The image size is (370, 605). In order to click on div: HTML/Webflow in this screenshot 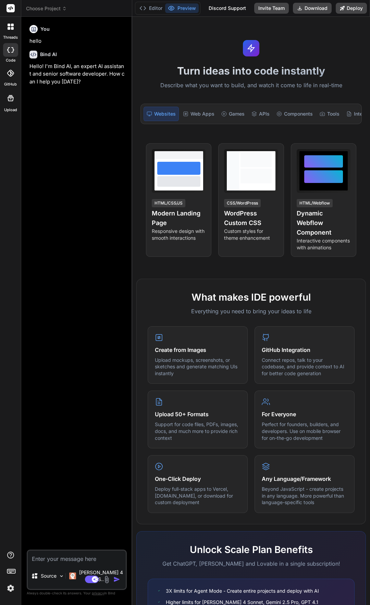, I will do `click(314, 203)`.